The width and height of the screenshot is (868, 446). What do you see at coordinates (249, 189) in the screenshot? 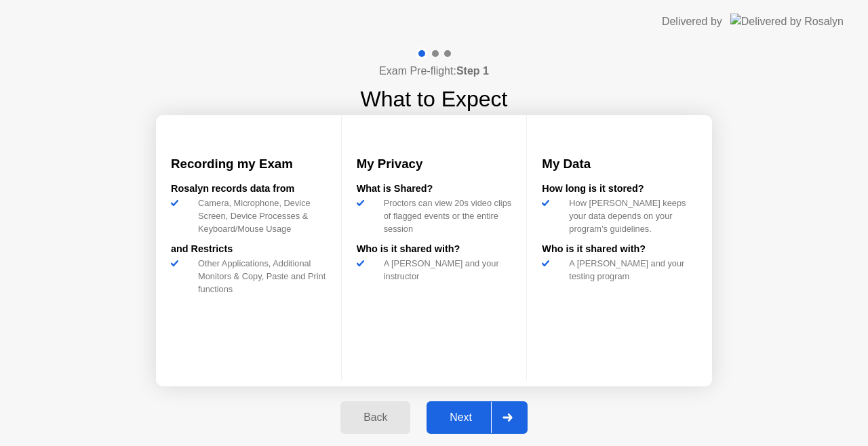
I see `div: Rosalyn records data from` at bounding box center [249, 189].